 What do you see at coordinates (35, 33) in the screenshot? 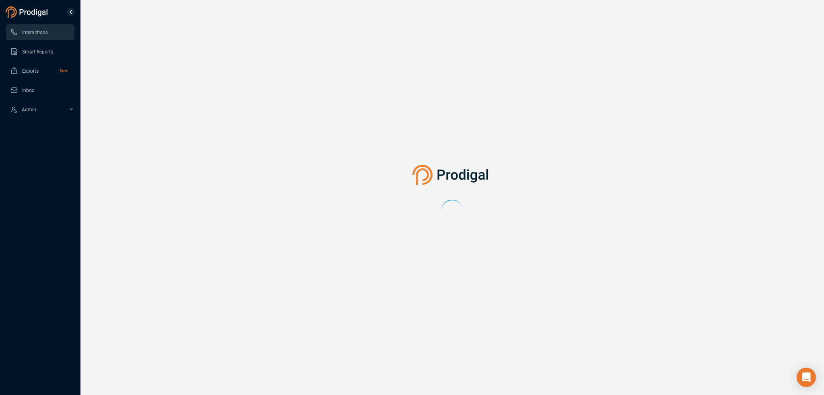
I see `span: Interactions` at bounding box center [35, 33].